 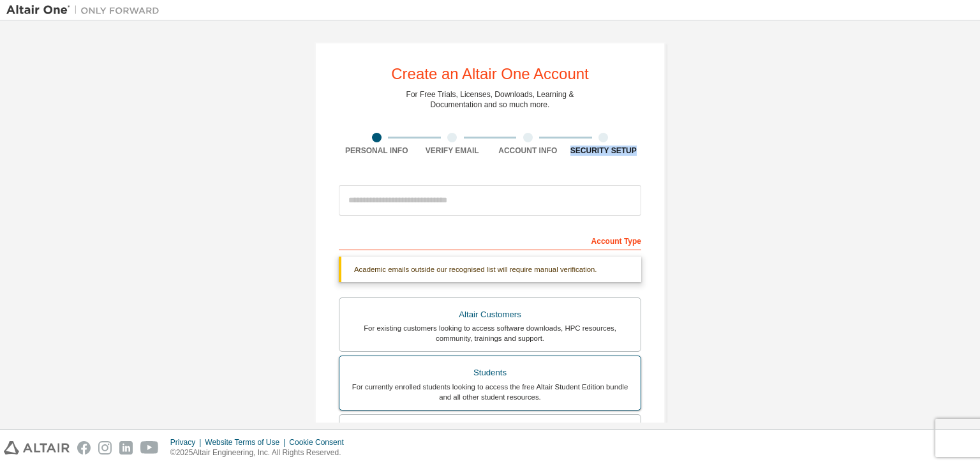 I want to click on img: altair_logo.svg, so click(x=37, y=447).